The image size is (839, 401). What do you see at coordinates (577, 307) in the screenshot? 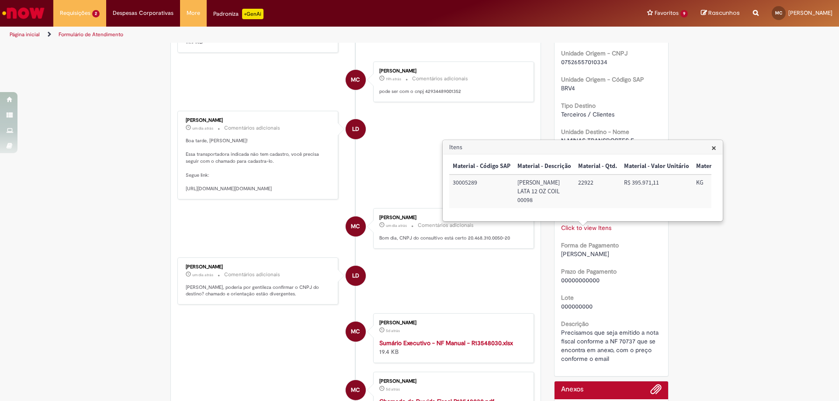
I see `span: 000000000` at bounding box center [577, 307].